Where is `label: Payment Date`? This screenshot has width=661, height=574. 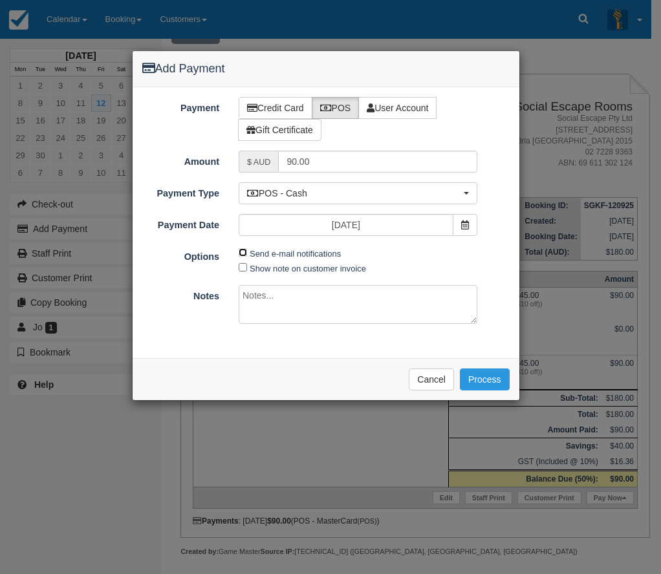
label: Payment Date is located at coordinates (181, 223).